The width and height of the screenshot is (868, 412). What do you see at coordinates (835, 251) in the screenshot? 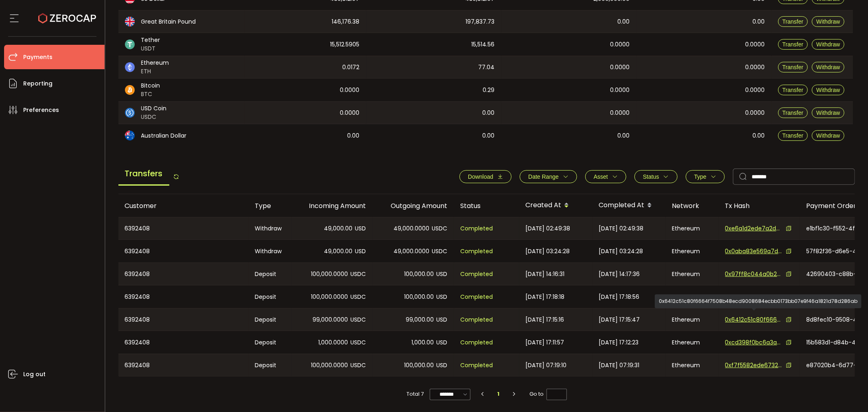
I see `span: 57f82f36-d6e5-4c8f-9cb0-3cd6e81f5eb0` at bounding box center [835, 251].